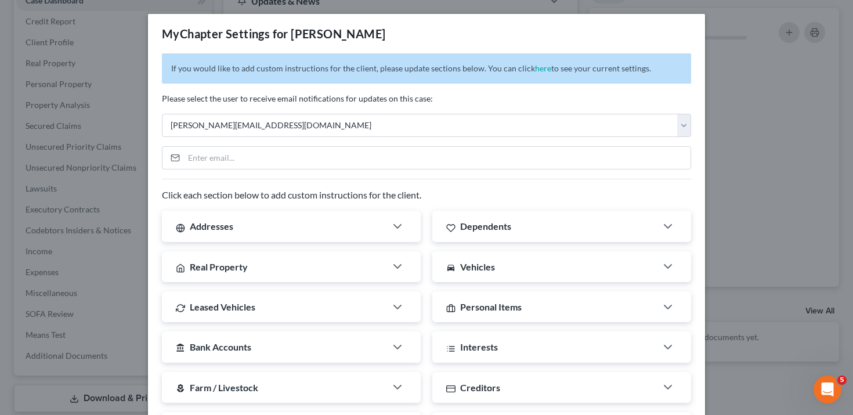 The height and width of the screenshot is (415, 853). I want to click on span: Creditors, so click(480, 387).